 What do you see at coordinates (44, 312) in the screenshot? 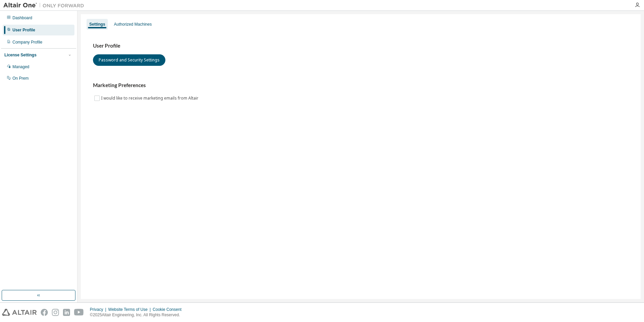
I see `img: facebook.svg` at bounding box center [44, 312].